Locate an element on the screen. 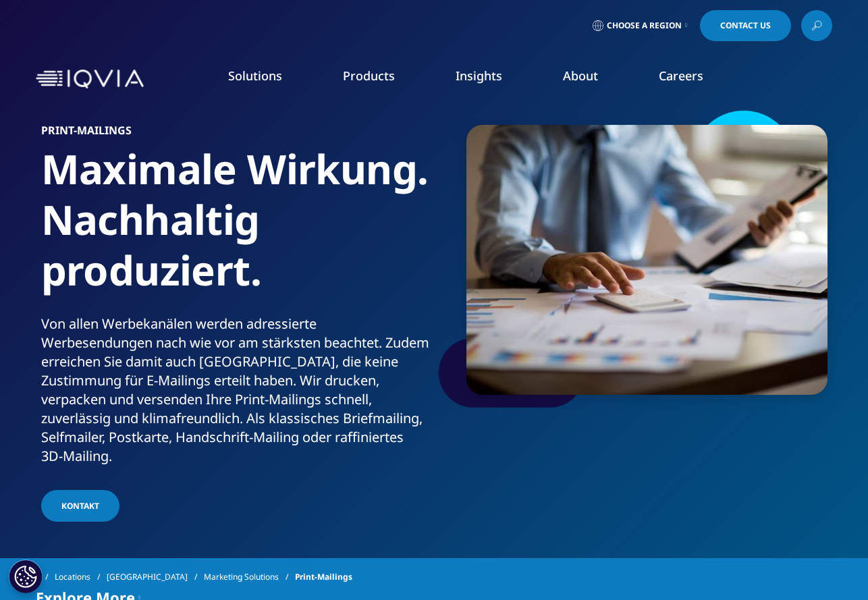  a: Careers is located at coordinates (681, 75).